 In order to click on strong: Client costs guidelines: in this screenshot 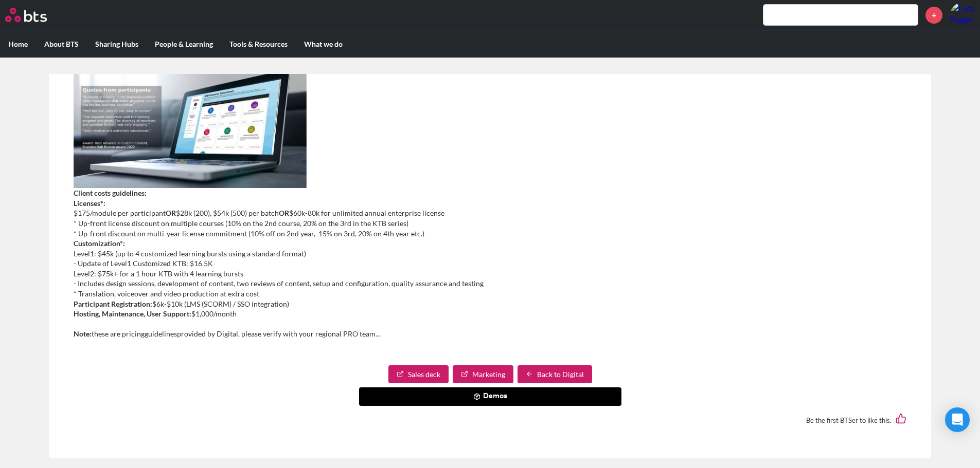, I will do `click(110, 193)`.